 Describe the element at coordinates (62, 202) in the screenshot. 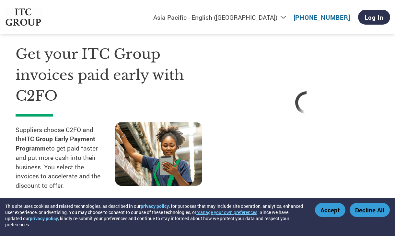

I see `p: *This program does not apply to employees seeking early access to their paychecks or payroll adva...` at that location.